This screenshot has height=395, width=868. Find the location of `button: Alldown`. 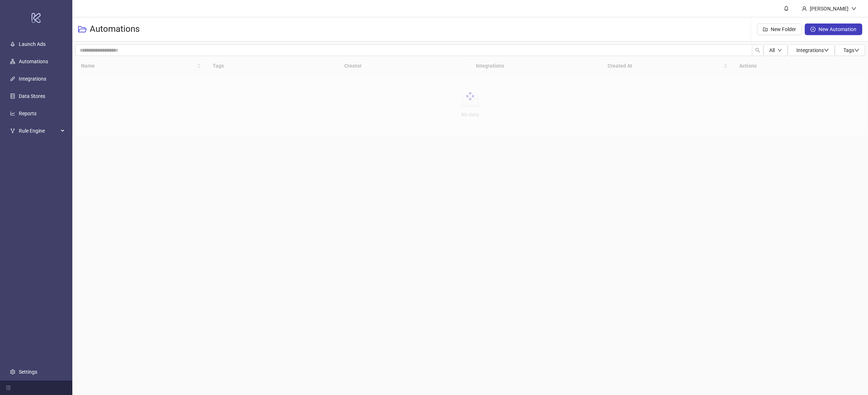

button: Alldown is located at coordinates (776, 50).